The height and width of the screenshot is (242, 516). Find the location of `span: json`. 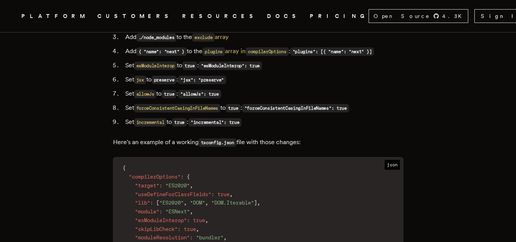

span: json is located at coordinates (392, 165).